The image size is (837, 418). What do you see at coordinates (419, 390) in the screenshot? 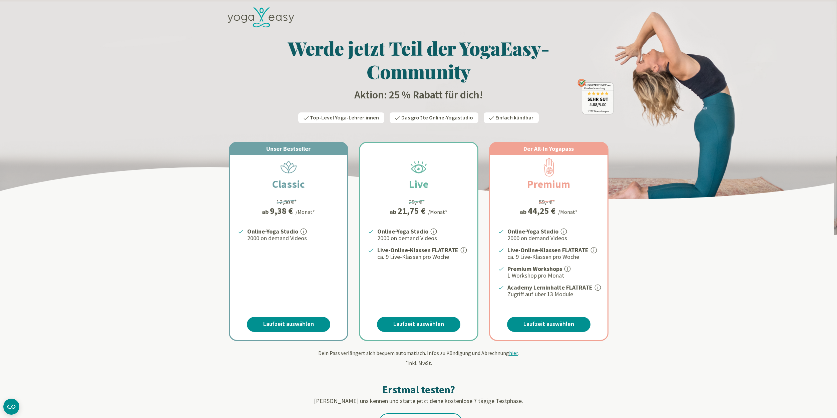
I see `h2: Erstmal testen?` at bounding box center [419, 390].